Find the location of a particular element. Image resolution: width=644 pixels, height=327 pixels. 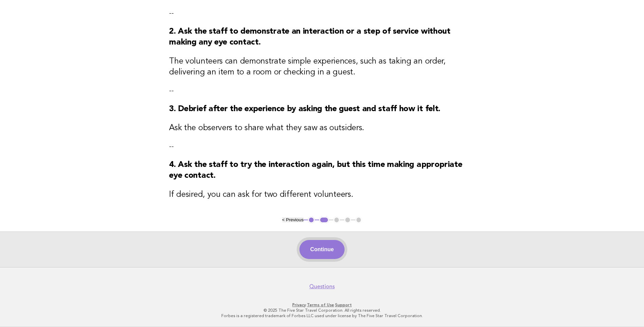

p: © 2025 The Five Star Travel Corporation. All rights reserved. is located at coordinates (322, 310).